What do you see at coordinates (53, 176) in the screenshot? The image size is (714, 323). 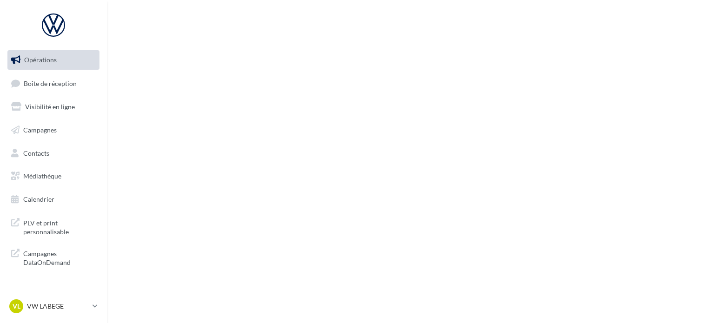 I see `a: Médiathèque` at bounding box center [53, 176].